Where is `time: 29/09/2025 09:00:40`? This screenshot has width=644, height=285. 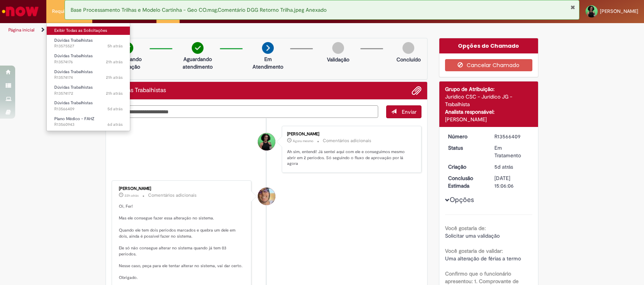
time: 29/09/2025 09:00:40 is located at coordinates (115, 46).